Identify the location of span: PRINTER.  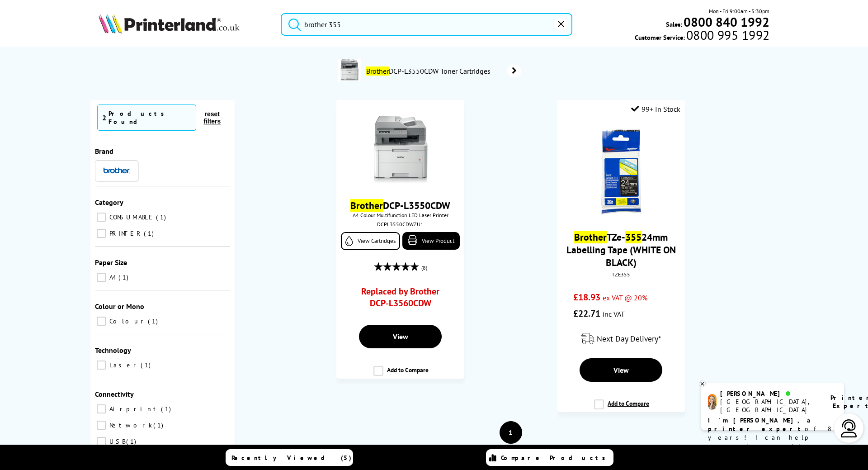
(125, 234).